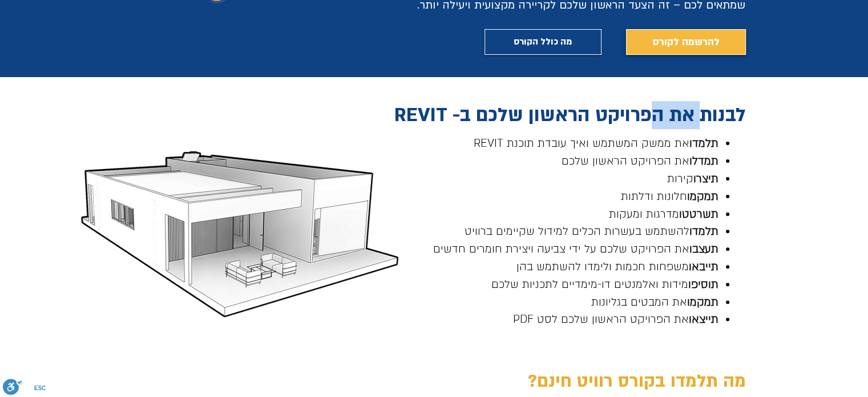  Describe the element at coordinates (616, 319) in the screenshot. I see `span: את הפרויקט הראשון שלכם לסט PDF` at that location.